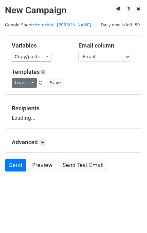  I want to click on a: Load..., so click(24, 83).